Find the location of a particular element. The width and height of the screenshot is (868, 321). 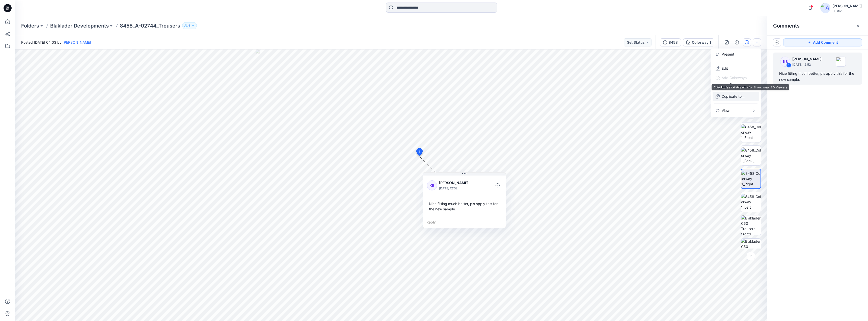

p: Blaklader Developments is located at coordinates (79, 26).